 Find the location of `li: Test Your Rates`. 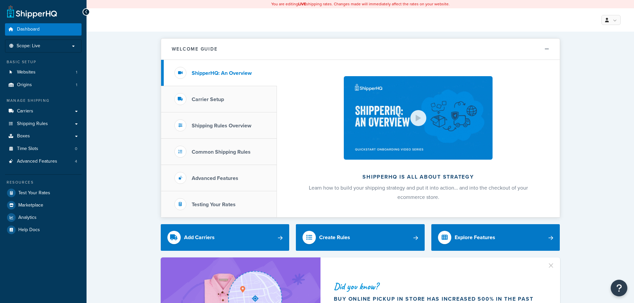

li: Test Your Rates is located at coordinates (43, 193).